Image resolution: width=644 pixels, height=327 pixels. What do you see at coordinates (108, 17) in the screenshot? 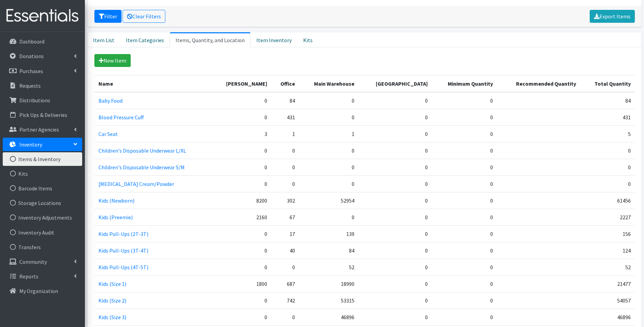
I see `button: Filter` at bounding box center [108, 17].